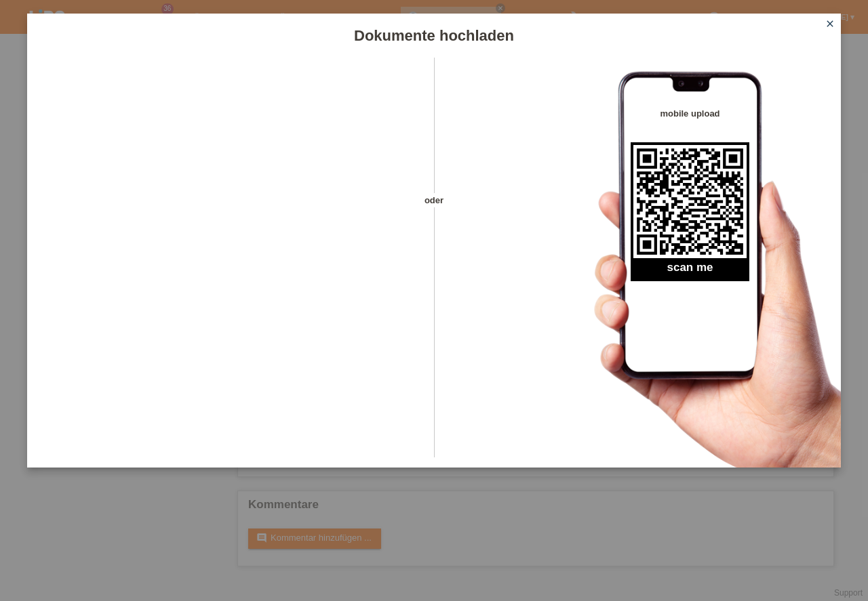  What do you see at coordinates (434, 35) in the screenshot?
I see `h1: Dokumente hochladen` at bounding box center [434, 35].